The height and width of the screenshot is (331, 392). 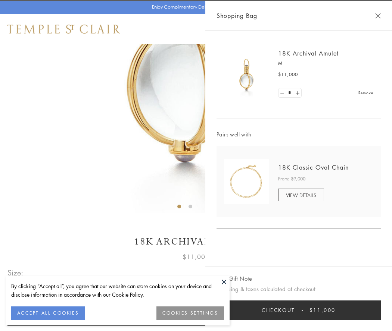 I want to click on img: 18K Archival Amulet, so click(x=246, y=75).